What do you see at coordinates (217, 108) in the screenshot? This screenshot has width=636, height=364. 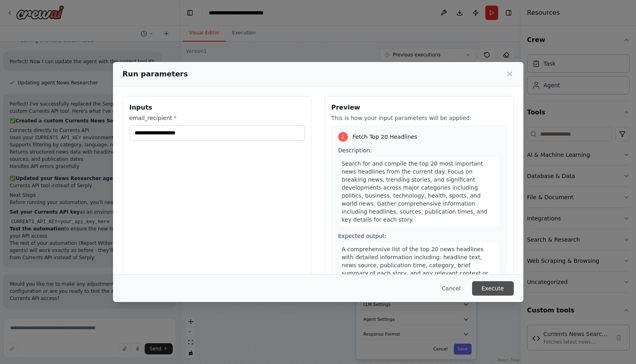 I see `h3: Inputs` at bounding box center [217, 108].